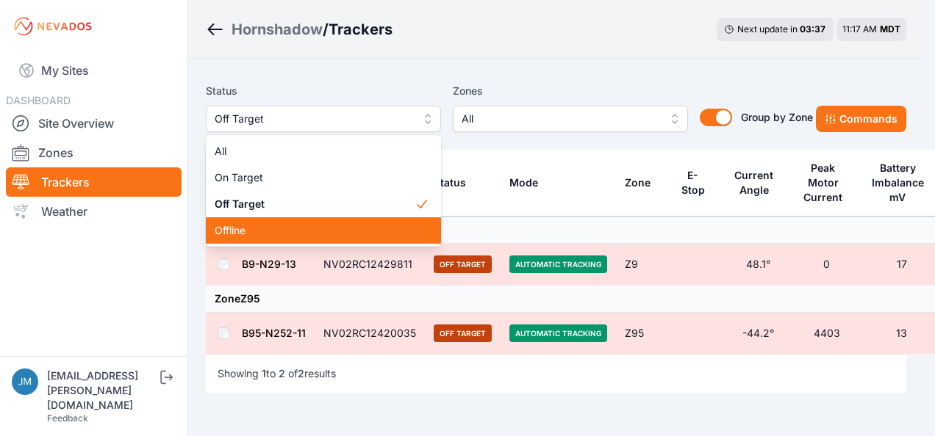 Image resolution: width=935 pixels, height=436 pixels. Describe the element at coordinates (323, 191) in the screenshot. I see `div: Off Target` at that location.